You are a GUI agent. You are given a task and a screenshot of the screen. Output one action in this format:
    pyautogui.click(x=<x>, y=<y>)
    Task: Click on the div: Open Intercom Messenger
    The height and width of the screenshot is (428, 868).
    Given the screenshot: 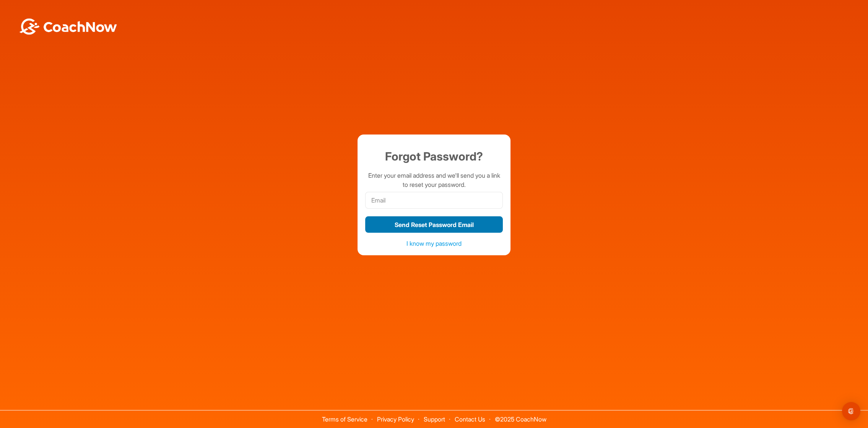 What is the action you would take?
    pyautogui.click(x=852, y=412)
    